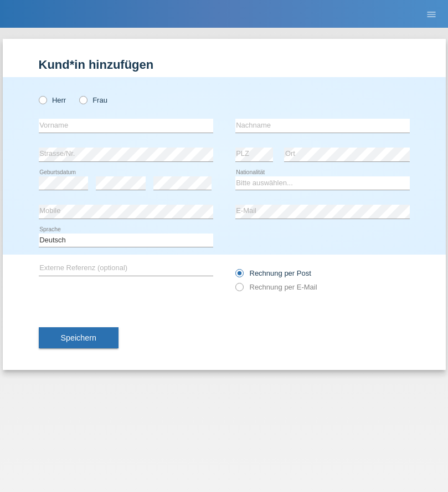  What do you see at coordinates (82, 99) in the screenshot?
I see `input: Frau` at bounding box center [82, 99].